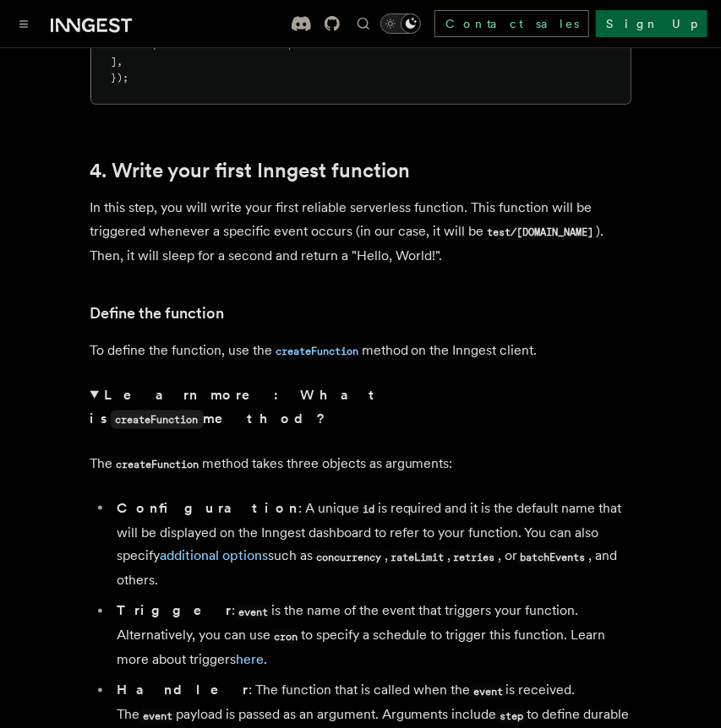 Image resolution: width=721 pixels, height=728 pixels. I want to click on button: Toggle dark mode, so click(400, 24).